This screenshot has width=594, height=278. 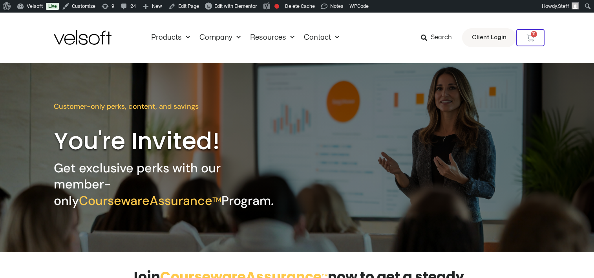 I want to click on p: Customer-only perks, content, and savings, so click(x=140, y=106).